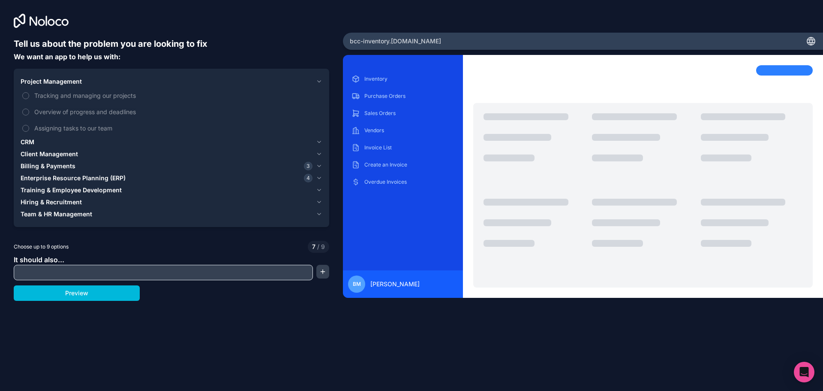 Image resolution: width=823 pixels, height=391 pixels. What do you see at coordinates (409, 147) in the screenshot?
I see `p: Invoice List` at bounding box center [409, 147].